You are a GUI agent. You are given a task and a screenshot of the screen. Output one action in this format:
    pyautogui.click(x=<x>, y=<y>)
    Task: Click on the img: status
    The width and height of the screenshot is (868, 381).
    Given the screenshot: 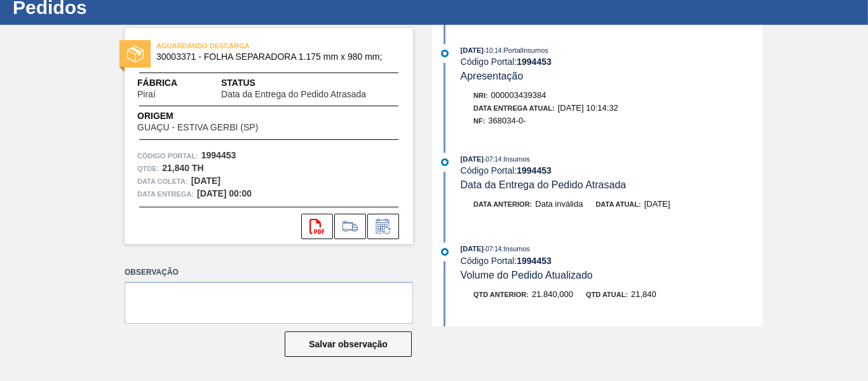 What is the action you would take?
    pyautogui.click(x=136, y=54)
    